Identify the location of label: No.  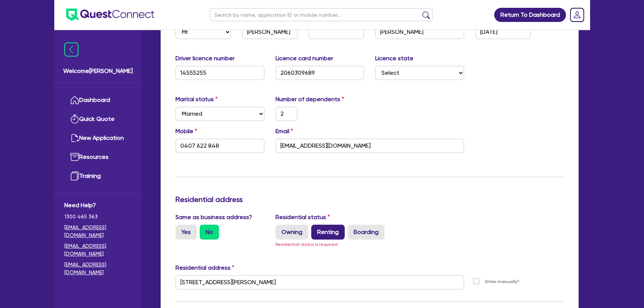
(209, 232).